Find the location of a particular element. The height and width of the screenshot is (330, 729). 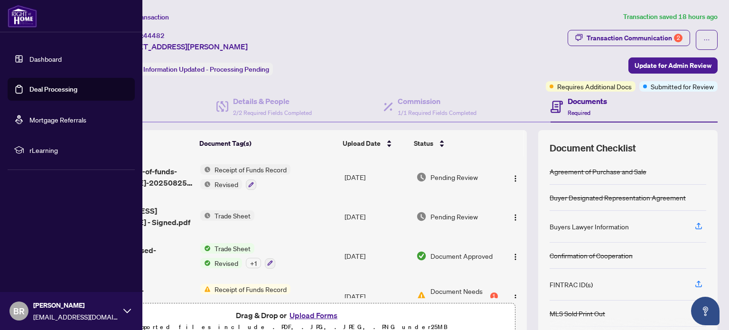

div: 1 is located at coordinates (494, 296).